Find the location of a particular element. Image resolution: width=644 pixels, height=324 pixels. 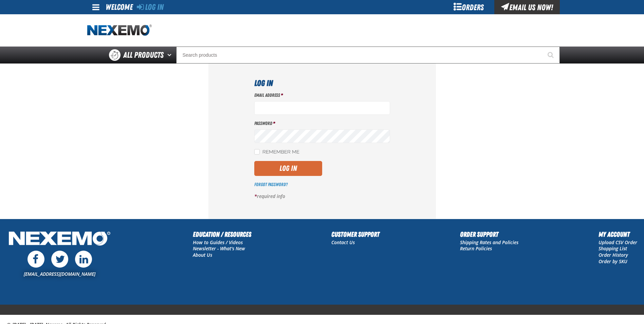

button: Log In is located at coordinates (288, 168).